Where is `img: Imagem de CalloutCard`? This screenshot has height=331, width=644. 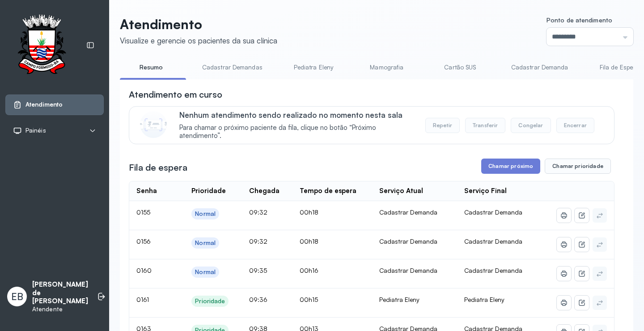 img: Imagem de CalloutCard is located at coordinates (154, 124).